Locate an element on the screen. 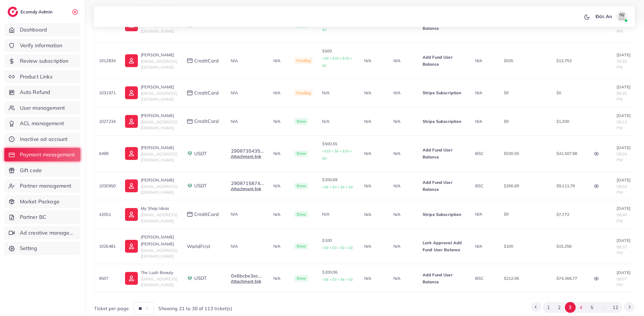 The image size is (644, 316). span: Ticket per page is located at coordinates (111, 308).